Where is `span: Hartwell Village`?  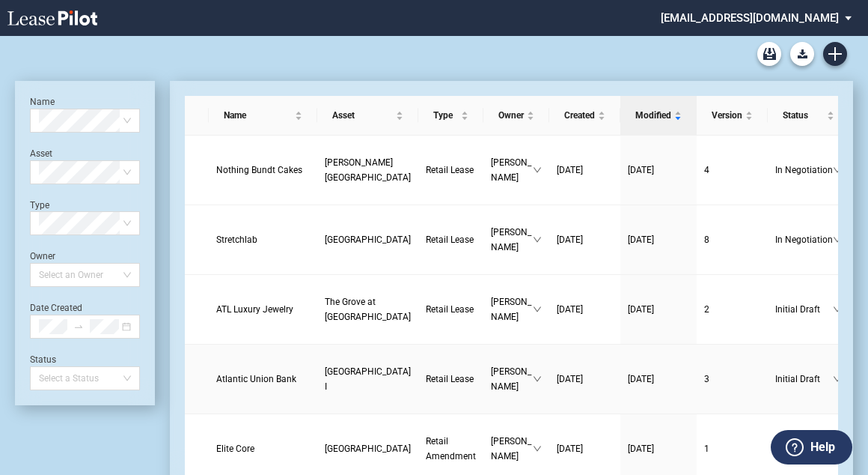 span: Hartwell Village is located at coordinates (367, 170).